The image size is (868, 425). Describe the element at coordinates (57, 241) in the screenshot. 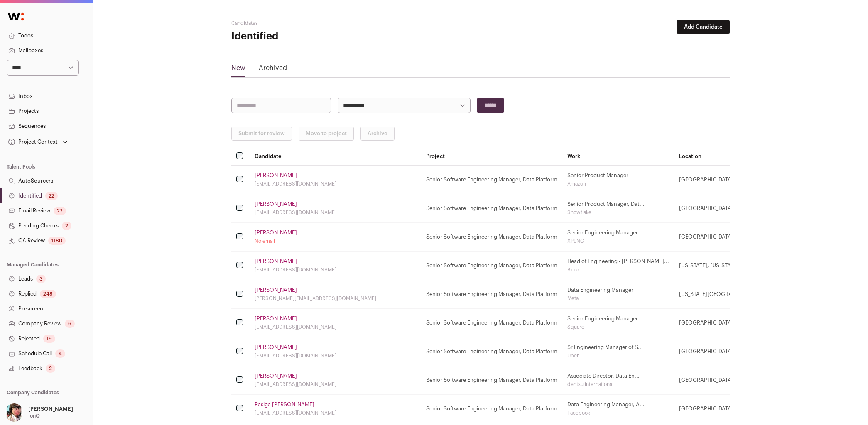

I see `div: 1180` at that location.